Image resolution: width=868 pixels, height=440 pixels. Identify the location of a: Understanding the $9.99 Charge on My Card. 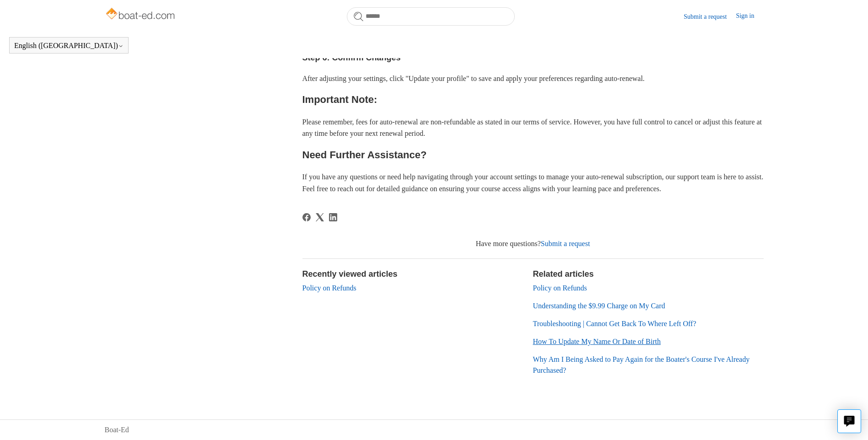
(599, 306).